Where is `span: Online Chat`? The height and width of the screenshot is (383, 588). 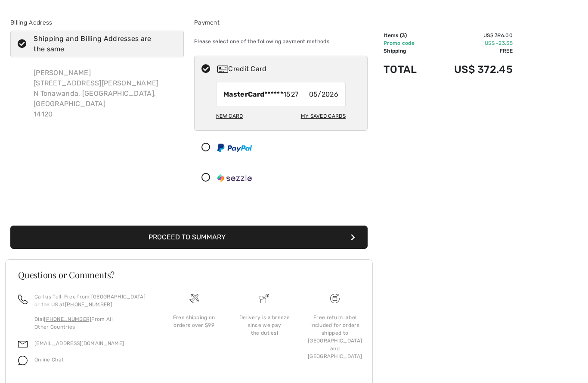 span: Online Chat is located at coordinates (49, 359).